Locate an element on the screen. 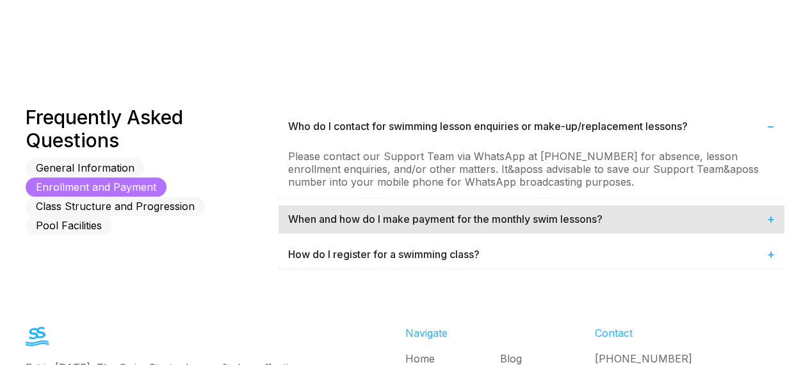  button: Pool Facilities is located at coordinates (69, 225).